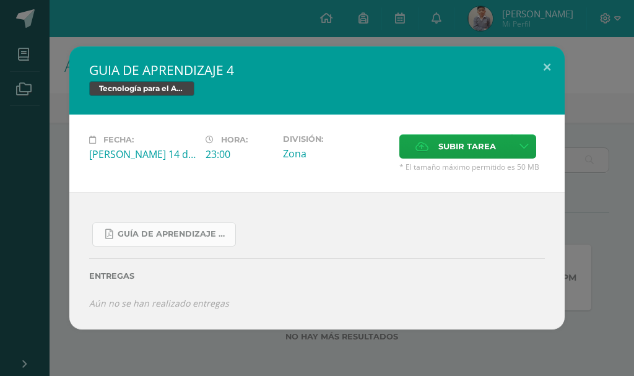 Image resolution: width=634 pixels, height=376 pixels. What do you see at coordinates (159, 303) in the screenshot?
I see `i: Aún no se han realizado entregas` at bounding box center [159, 303].